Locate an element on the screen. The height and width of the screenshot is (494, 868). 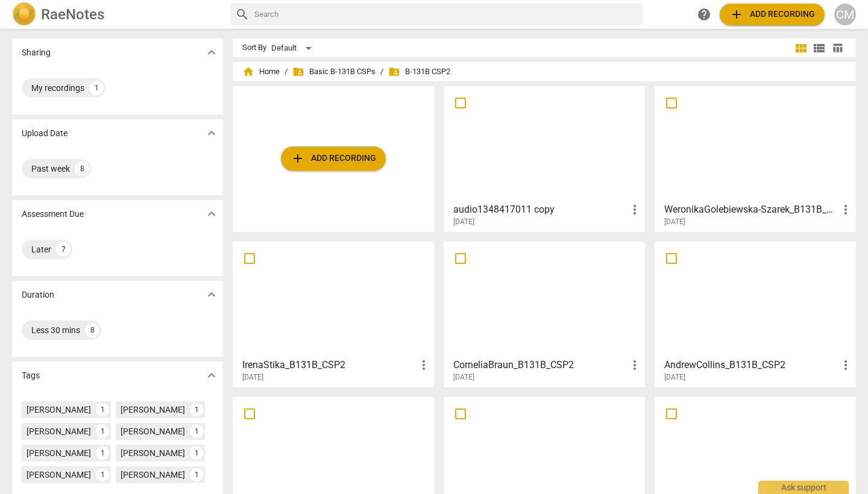
div: Later is located at coordinates (41, 250).